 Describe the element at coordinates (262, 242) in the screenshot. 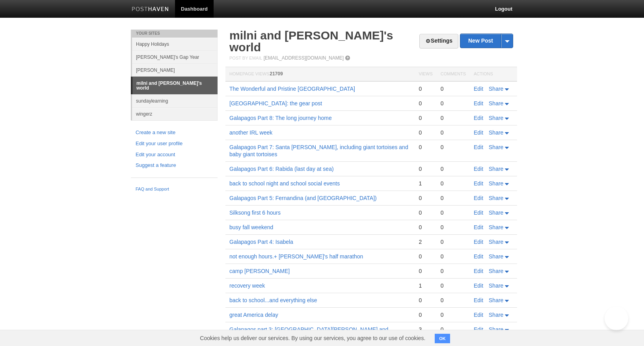

I see `a: Galapagos Part 4: Isabela` at that location.